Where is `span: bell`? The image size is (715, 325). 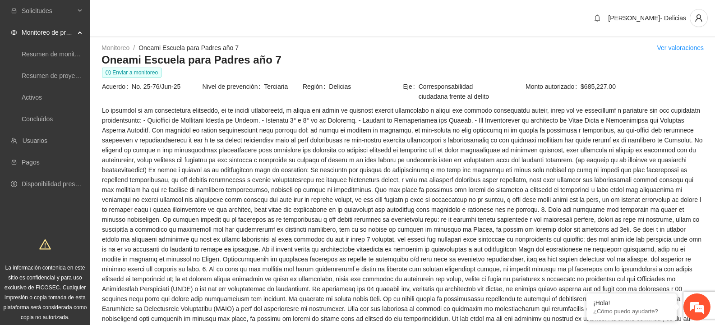
span: bell is located at coordinates (597, 18).